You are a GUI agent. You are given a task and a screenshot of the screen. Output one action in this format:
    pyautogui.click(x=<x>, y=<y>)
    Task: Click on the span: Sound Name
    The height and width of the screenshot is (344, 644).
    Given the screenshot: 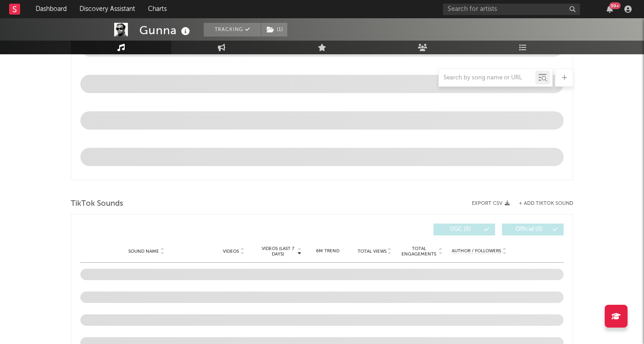 What is the action you would take?
    pyautogui.click(x=144, y=251)
    